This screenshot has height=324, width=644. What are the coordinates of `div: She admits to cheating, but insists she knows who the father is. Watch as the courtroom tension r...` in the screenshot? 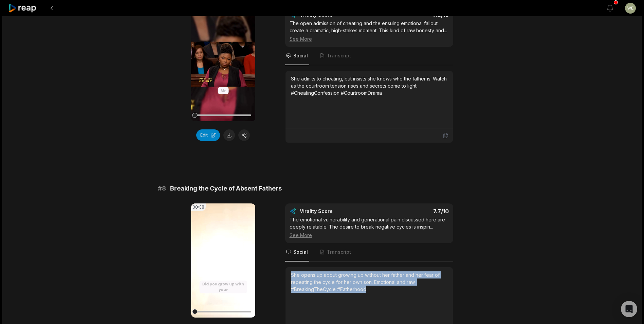 It's located at (369, 85).